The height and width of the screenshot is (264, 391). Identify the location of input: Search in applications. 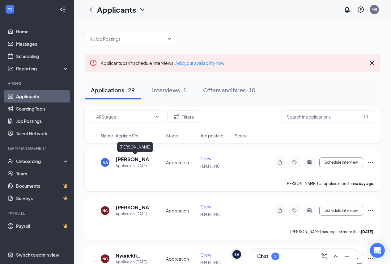
(328, 117).